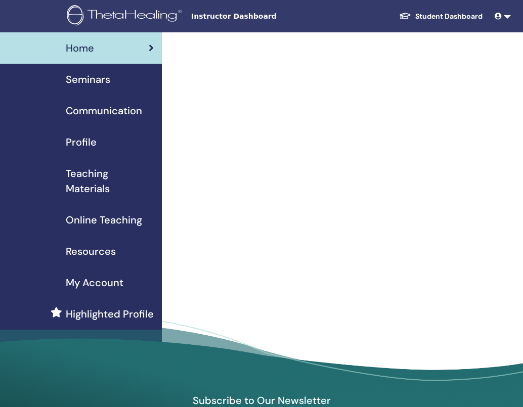  What do you see at coordinates (126, 16) in the screenshot?
I see `img: logo.png` at bounding box center [126, 16].